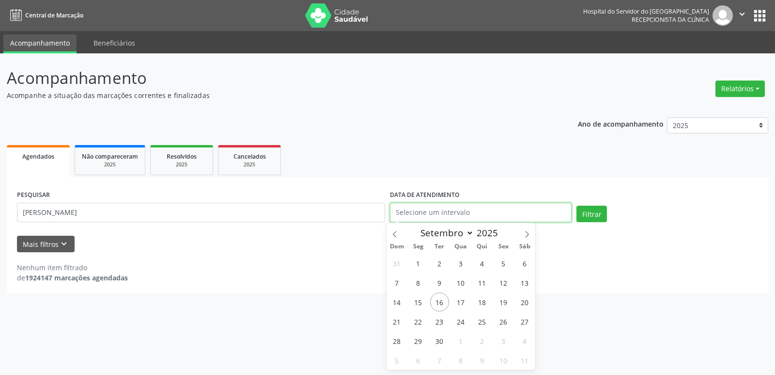  What do you see at coordinates (461, 321) in the screenshot?
I see `span: Setembro 24, 2025` at bounding box center [461, 321].